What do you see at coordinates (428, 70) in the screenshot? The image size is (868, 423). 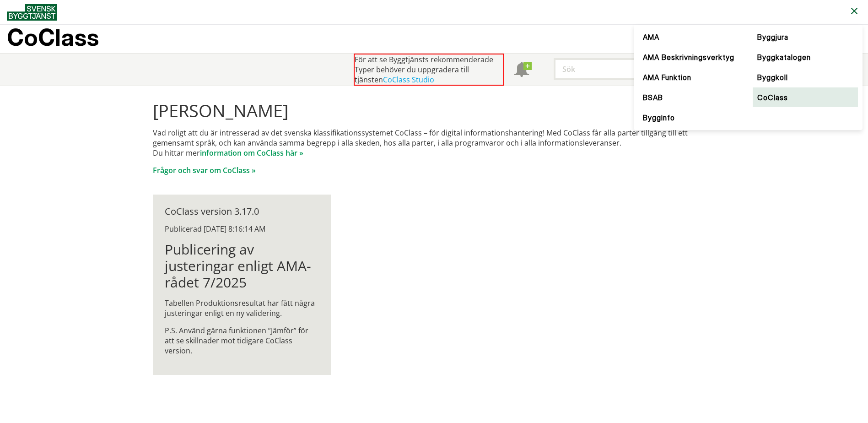 I see `div: För att se Byggtjänsts rekommenderade Typer behöver du uppgradera till tjänsten` at bounding box center [428, 70].